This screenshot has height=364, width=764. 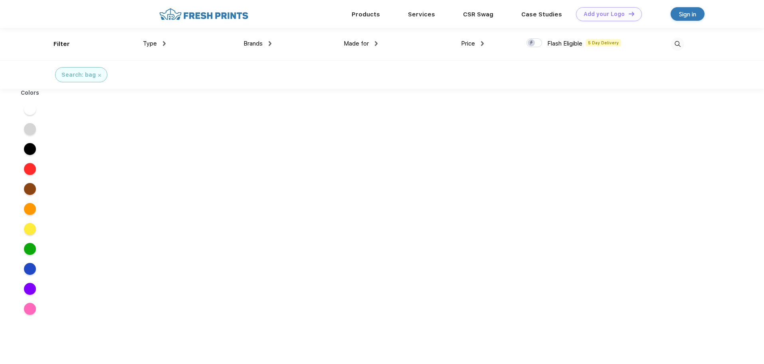 I want to click on span: Made for, so click(x=356, y=44).